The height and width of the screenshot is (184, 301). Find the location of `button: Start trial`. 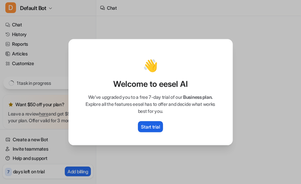

button: Start trial is located at coordinates (151, 127).